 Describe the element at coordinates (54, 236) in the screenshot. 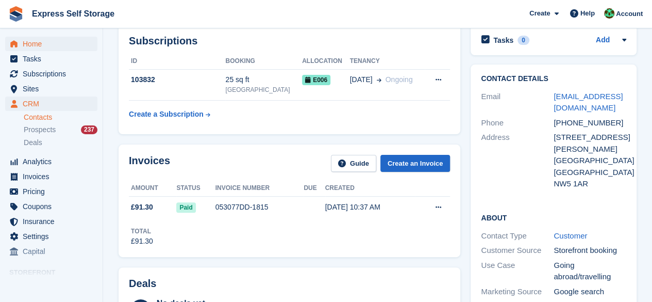

I see `span: Settings` at that location.